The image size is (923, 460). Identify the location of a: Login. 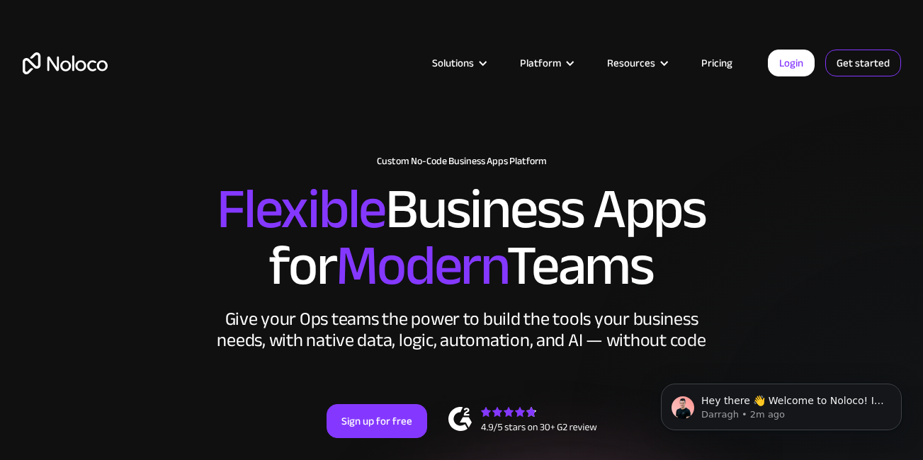
(791, 63).